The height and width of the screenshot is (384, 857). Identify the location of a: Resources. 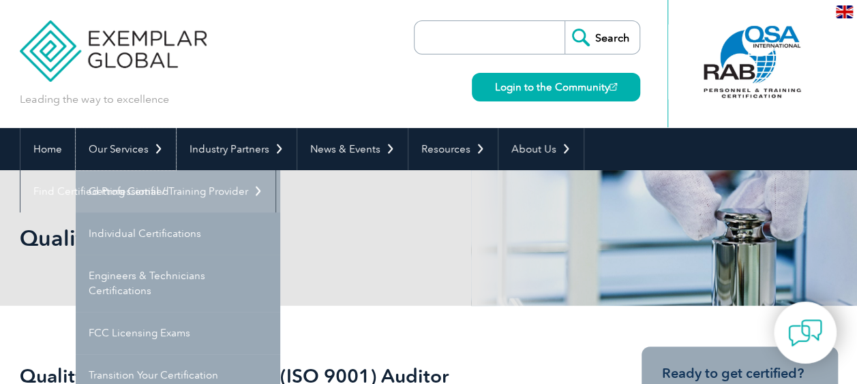
(453, 149).